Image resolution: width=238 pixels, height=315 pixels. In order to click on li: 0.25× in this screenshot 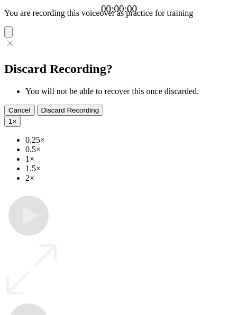, I will do `click(130, 140)`.